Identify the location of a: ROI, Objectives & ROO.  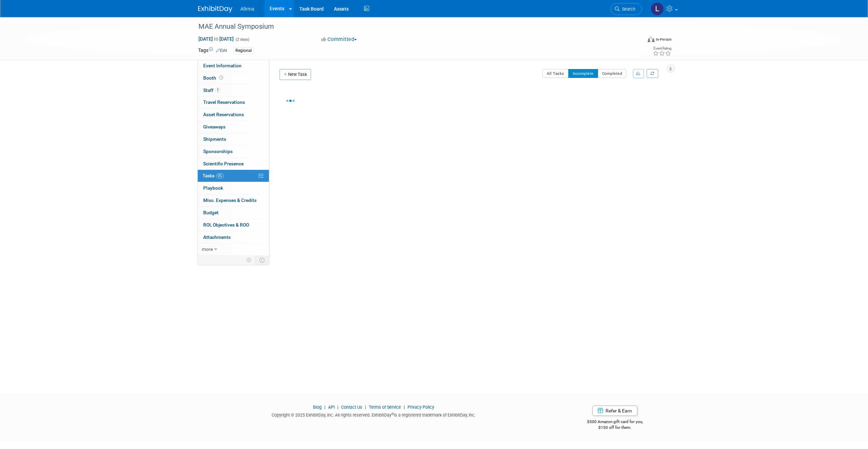
(233, 225).